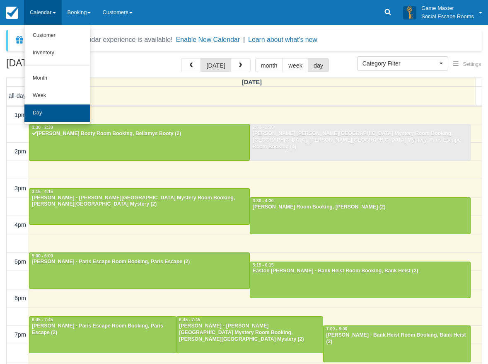 The image size is (488, 364). I want to click on span: 7:00 - 8:00, so click(337, 329).